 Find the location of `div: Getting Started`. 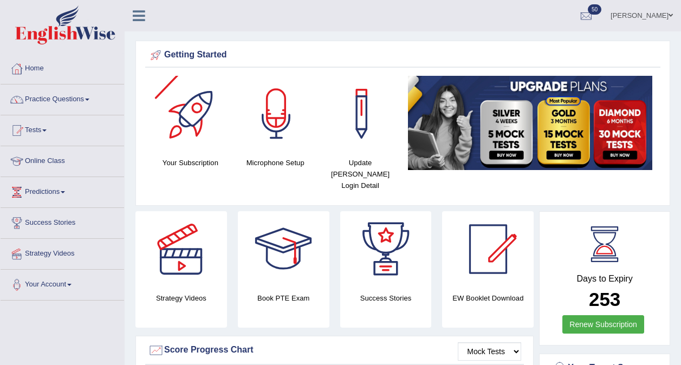

div: Getting Started is located at coordinates (403, 55).